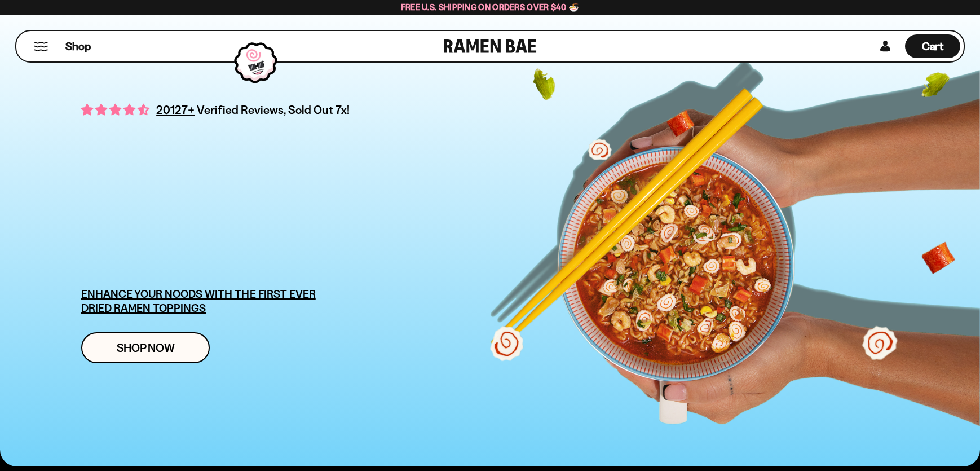  Describe the element at coordinates (40, 46) in the screenshot. I see `button: Mobile Menu Trigger` at that location.